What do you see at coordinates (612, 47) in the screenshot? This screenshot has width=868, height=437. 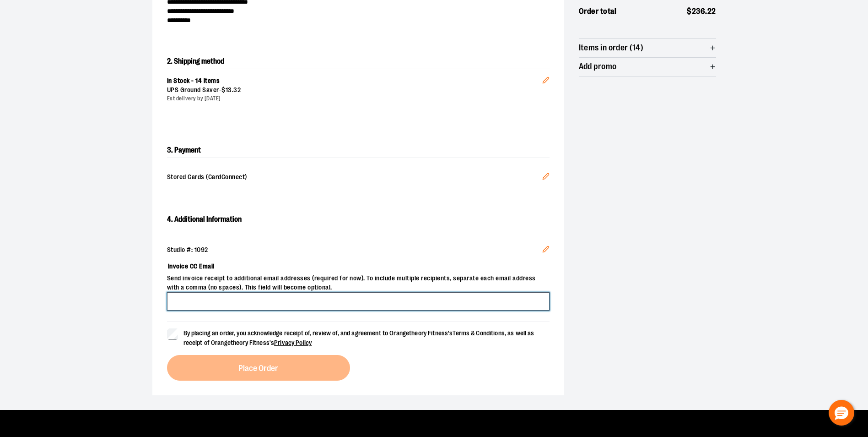 I see `span: Items in order (14)` at bounding box center [612, 47].